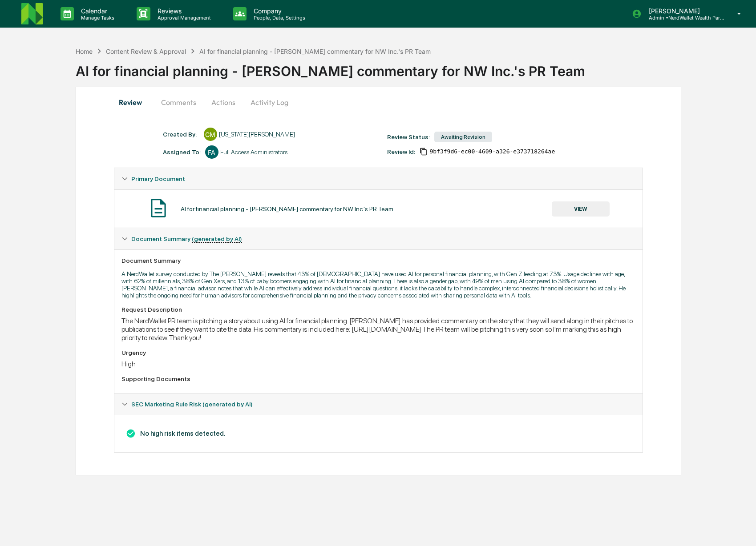  Describe the element at coordinates (32, 13) in the screenshot. I see `img: logo` at that location.